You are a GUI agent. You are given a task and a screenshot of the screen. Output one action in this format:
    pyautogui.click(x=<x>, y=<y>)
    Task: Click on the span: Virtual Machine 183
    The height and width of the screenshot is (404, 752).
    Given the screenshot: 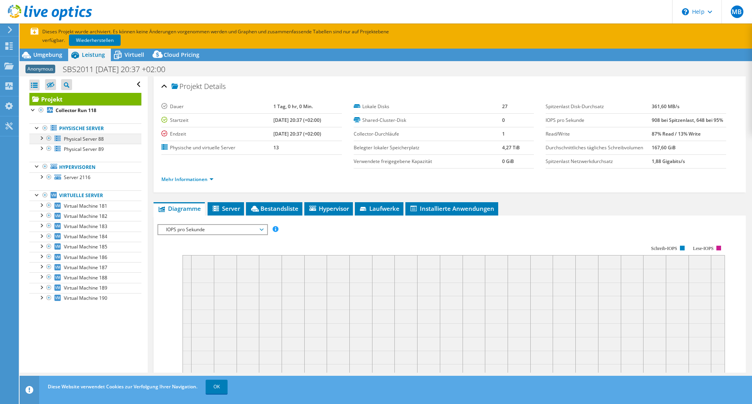 What is the action you would take?
    pyautogui.click(x=85, y=226)
    